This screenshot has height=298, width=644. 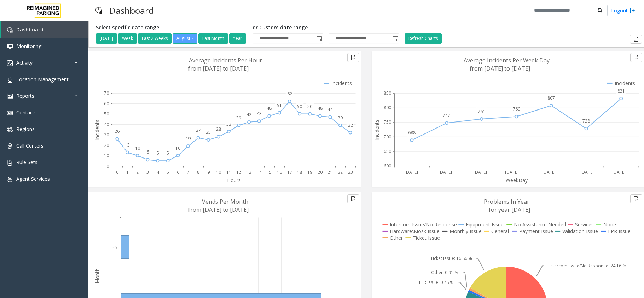 What do you see at coordinates (249, 114) in the screenshot?
I see `text: 42` at bounding box center [249, 114].